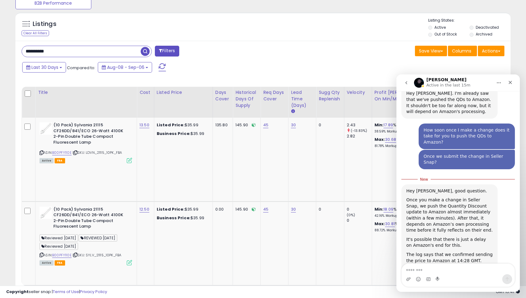  What do you see at coordinates (125, 67) in the screenshot?
I see `button: Aug-08 - Sep-06` at bounding box center [125, 67].